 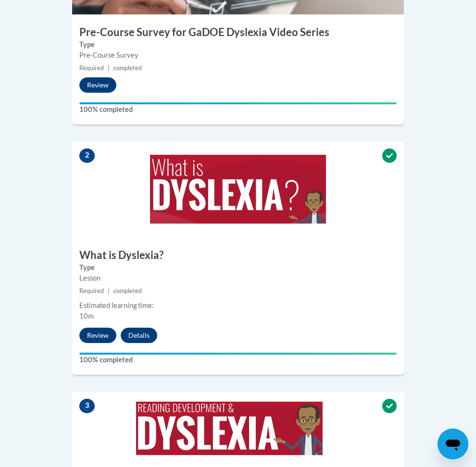 What do you see at coordinates (139, 335) in the screenshot?
I see `button: Details` at bounding box center [139, 335].